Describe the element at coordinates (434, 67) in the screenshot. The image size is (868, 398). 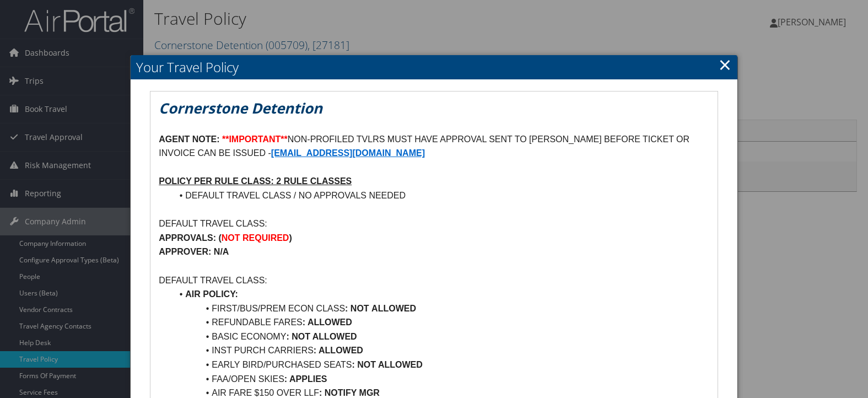
I see `h2: Your Travel Policy` at that location.